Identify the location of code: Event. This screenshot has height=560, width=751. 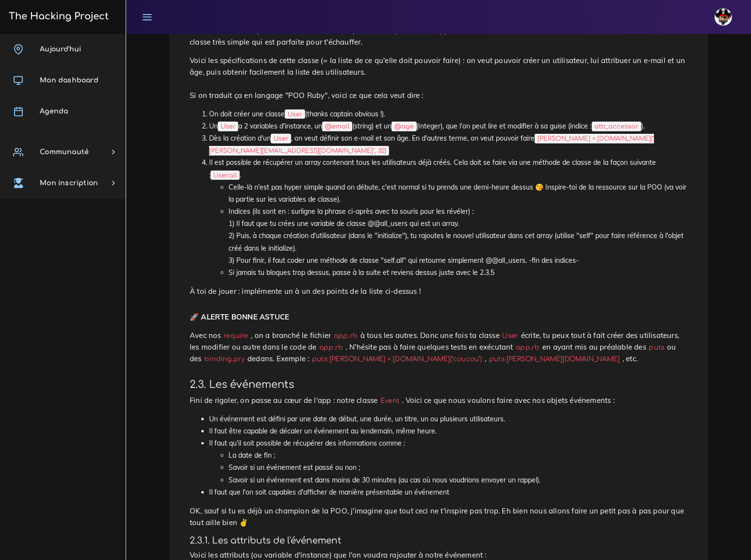
(389, 401).